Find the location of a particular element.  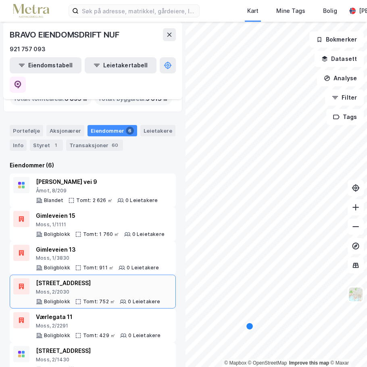

div: Gimleveien 15 is located at coordinates (100, 216).